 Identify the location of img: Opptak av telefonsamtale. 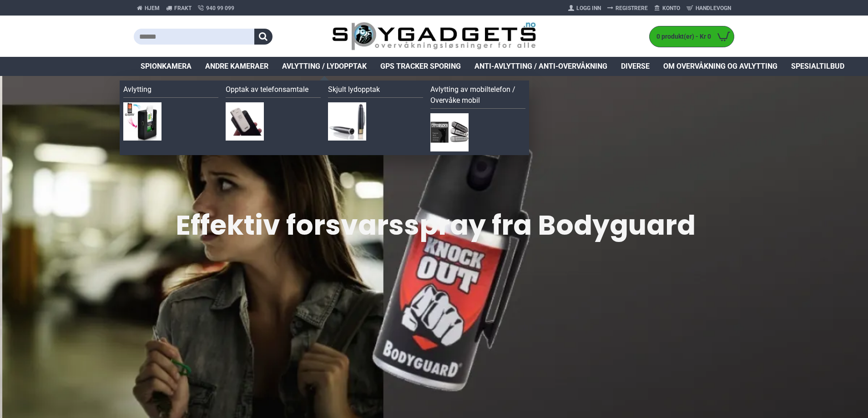
(245, 121).